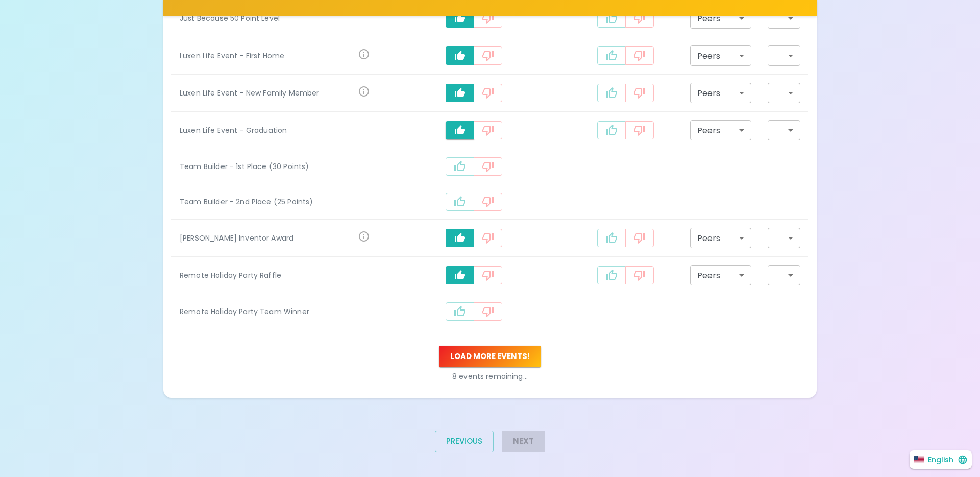 This screenshot has width=980, height=477. Describe the element at coordinates (364, 92) in the screenshot. I see `svg: Celebrating Luxen Life Event` at that location.